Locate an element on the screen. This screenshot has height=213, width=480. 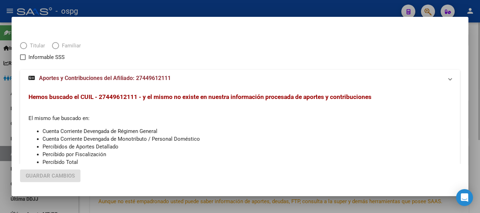
span: Aportes y Contribuciones del Afiliado: 27449612111 is located at coordinates (105, 78).